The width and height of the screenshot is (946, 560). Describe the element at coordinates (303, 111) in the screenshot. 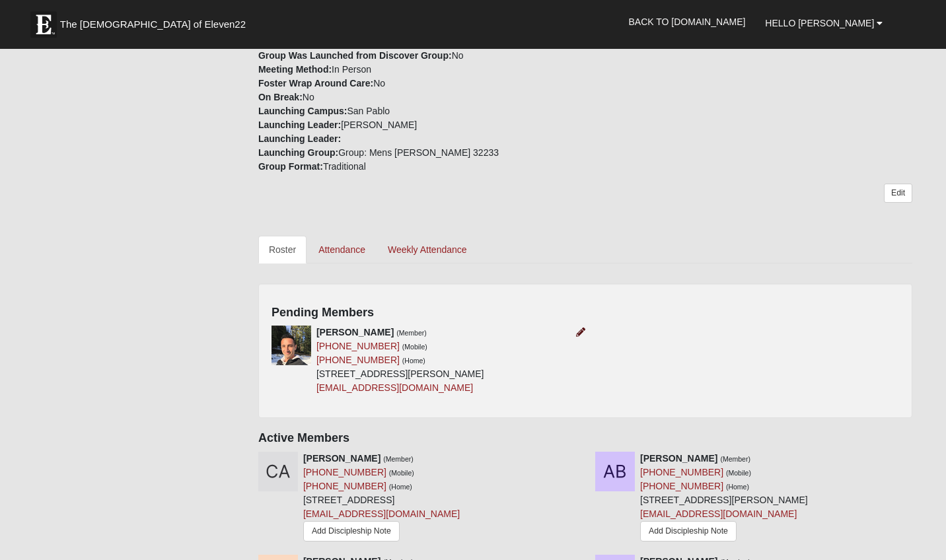

I see `strong: Launching Campus:` at that location.